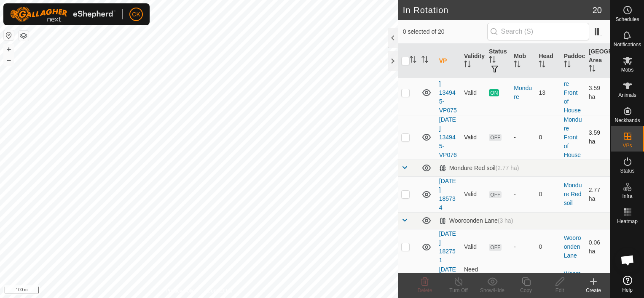  I want to click on div: Edit, so click(560, 290).